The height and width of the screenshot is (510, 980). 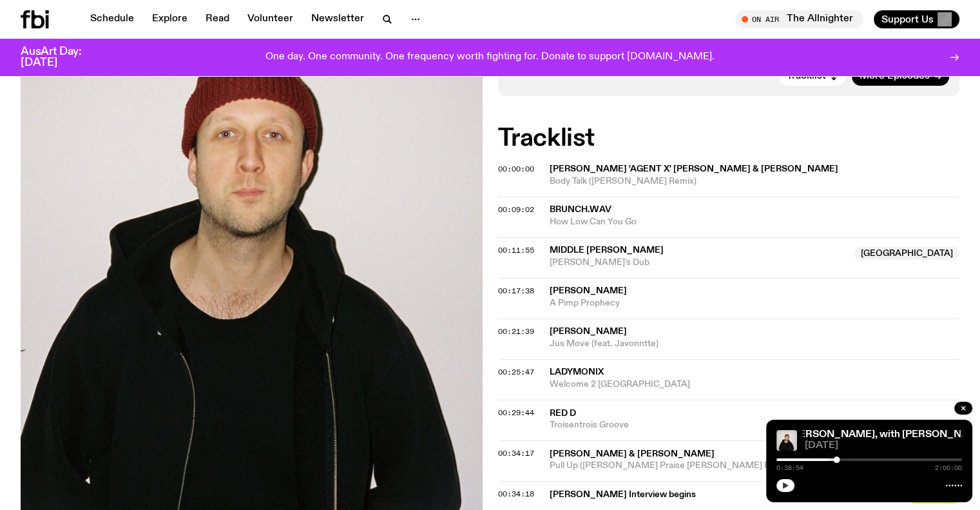 I want to click on a: Explore, so click(x=170, y=20).